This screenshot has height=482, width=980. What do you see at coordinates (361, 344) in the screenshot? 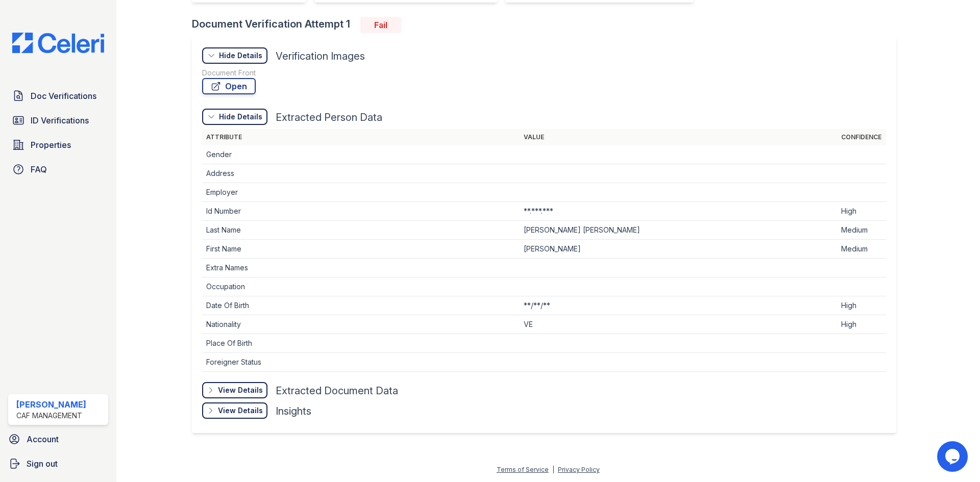
I see `td: Place Of Birth` at bounding box center [361, 344].